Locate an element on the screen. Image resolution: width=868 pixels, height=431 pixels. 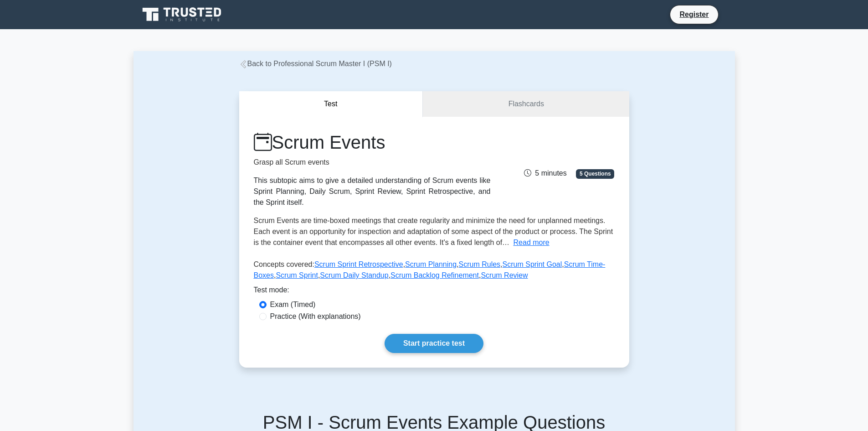
p: Grasp all Scrum events is located at coordinates (372, 162).